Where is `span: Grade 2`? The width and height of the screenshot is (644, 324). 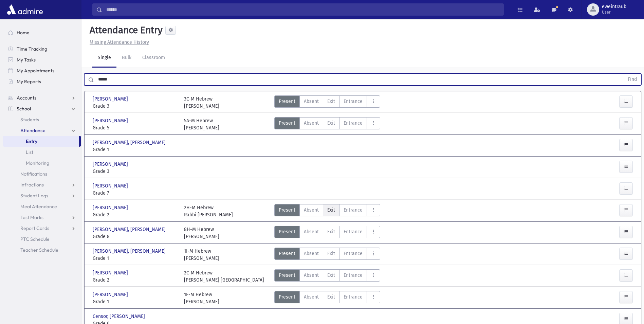
span: Grade 2 is located at coordinates (135, 280).